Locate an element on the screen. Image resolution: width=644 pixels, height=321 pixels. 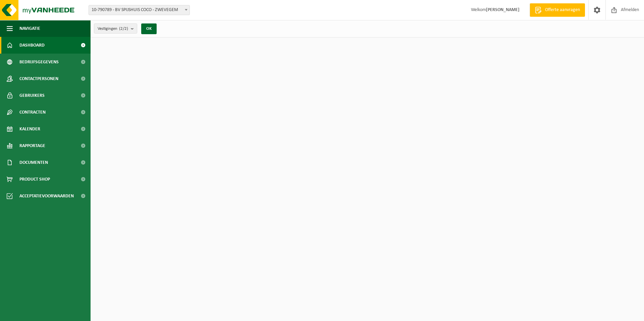
count: (2/2) is located at coordinates (124, 28).